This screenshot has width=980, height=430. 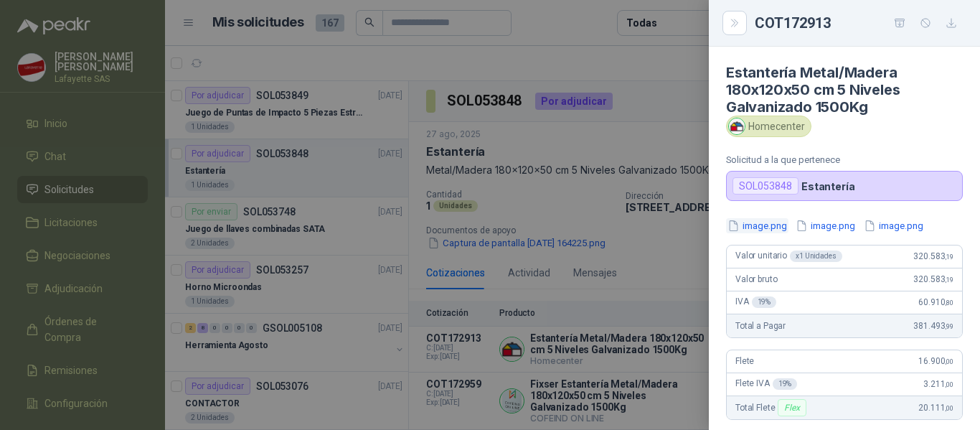 I want to click on span: Total a Pagar, so click(x=761, y=326).